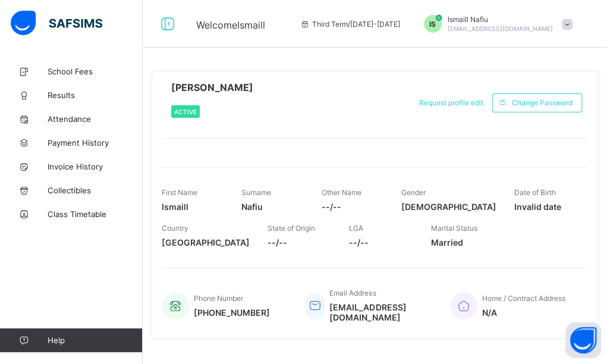 Image resolution: width=607 pixels, height=364 pixels. What do you see at coordinates (462, 242) in the screenshot?
I see `span: Married` at bounding box center [462, 242].